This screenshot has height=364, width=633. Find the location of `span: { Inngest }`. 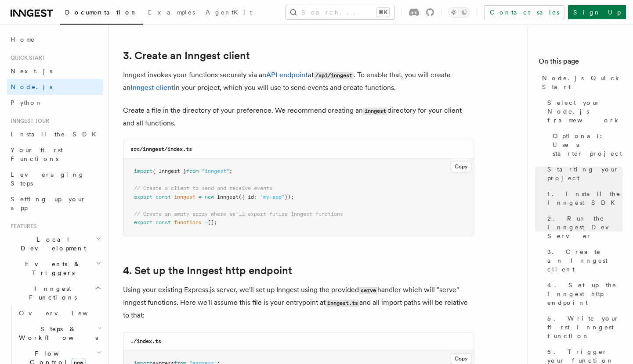

span: { Inngest } is located at coordinates (169, 171).